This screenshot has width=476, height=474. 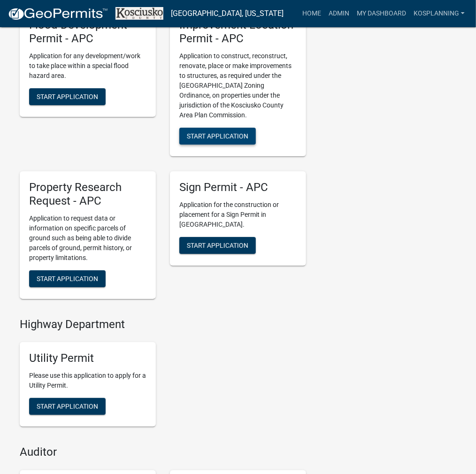 What do you see at coordinates (88, 66) in the screenshot?
I see `p: Application for any development/work to take place within a special flood hazard area.` at bounding box center [88, 66].